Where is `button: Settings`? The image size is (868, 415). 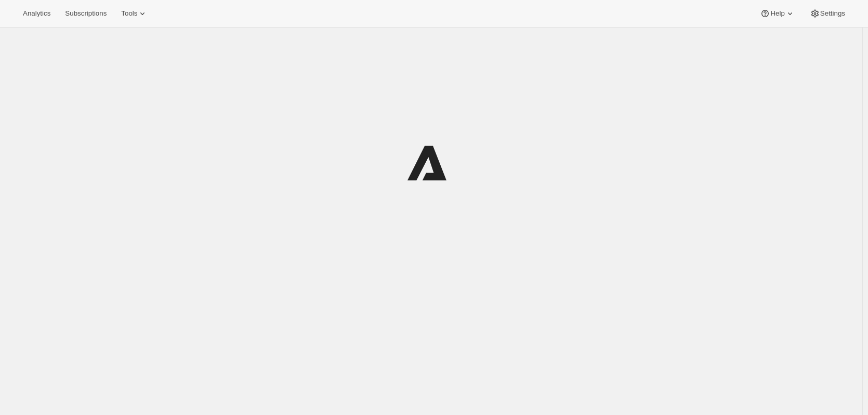 button: Settings is located at coordinates (827, 13).